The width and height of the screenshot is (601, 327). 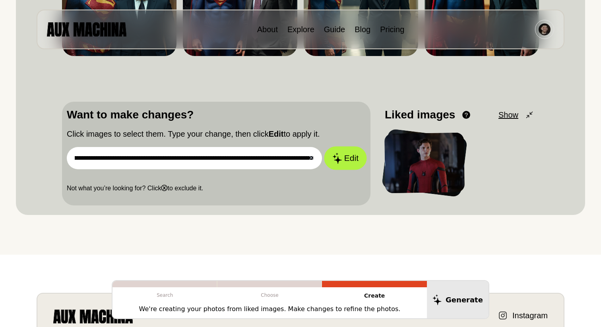 What do you see at coordinates (363, 29) in the screenshot?
I see `a: Blog` at bounding box center [363, 29].